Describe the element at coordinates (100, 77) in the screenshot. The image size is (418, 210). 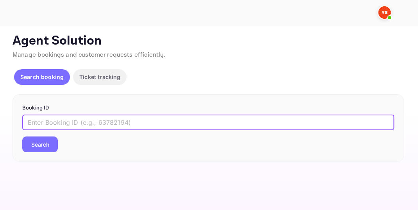
I see `p: Ticket tracking` at that location.